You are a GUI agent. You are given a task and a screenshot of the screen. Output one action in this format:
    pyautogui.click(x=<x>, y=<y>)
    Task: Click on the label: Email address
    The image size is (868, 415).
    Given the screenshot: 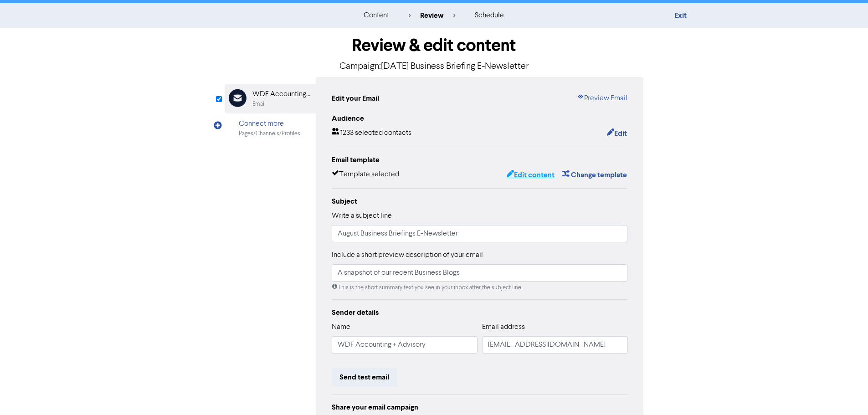 What is the action you would take?
    pyautogui.click(x=503, y=327)
    